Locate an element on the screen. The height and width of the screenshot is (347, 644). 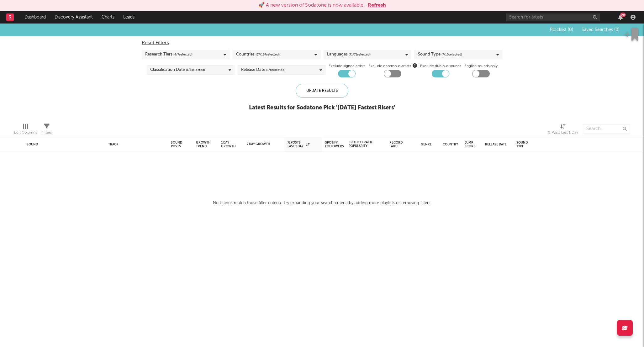
span: ( 1 / 6 selected) is located at coordinates (276, 70).